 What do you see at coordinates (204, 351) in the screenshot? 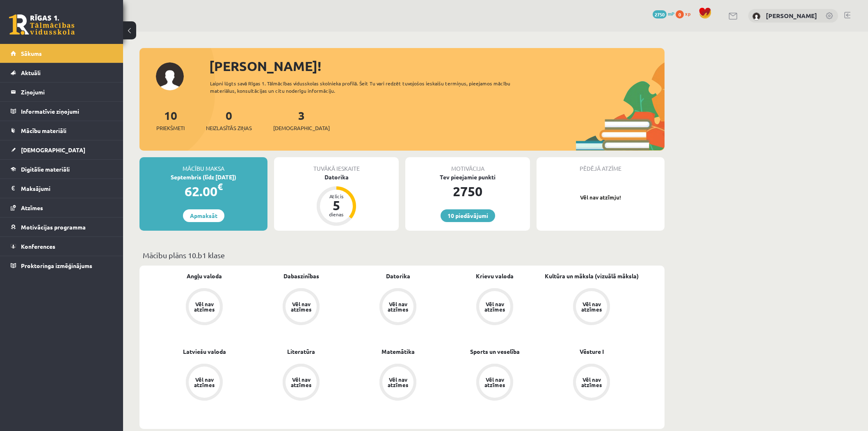
I see `a: Latviešu valoda` at bounding box center [204, 351].